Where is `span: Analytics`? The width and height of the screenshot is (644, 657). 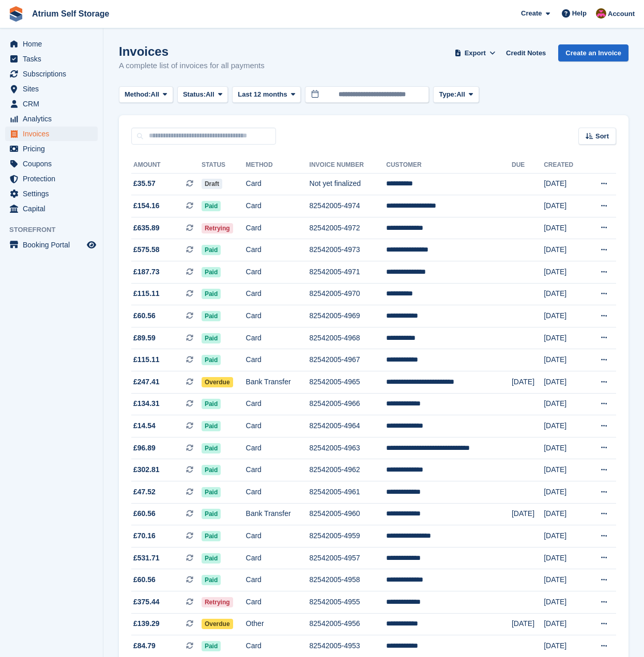 span: Analytics is located at coordinates (54, 118).